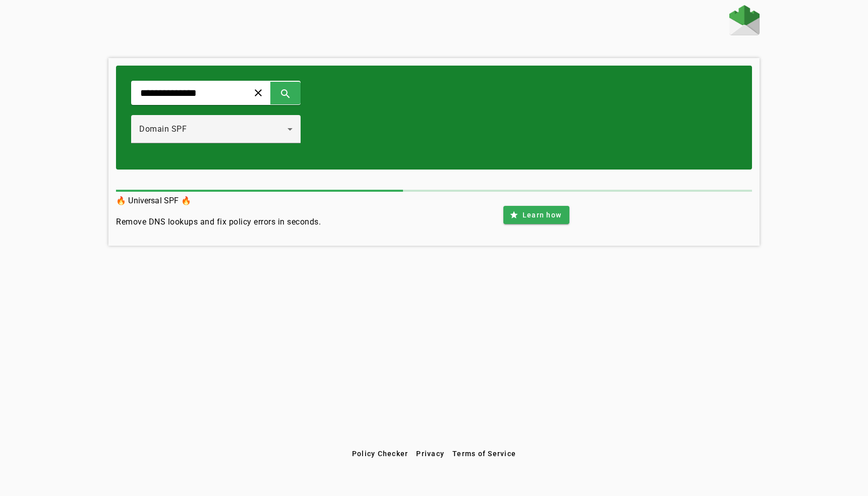  What do you see at coordinates (380, 453) in the screenshot?
I see `span: Policy Checker` at bounding box center [380, 453].